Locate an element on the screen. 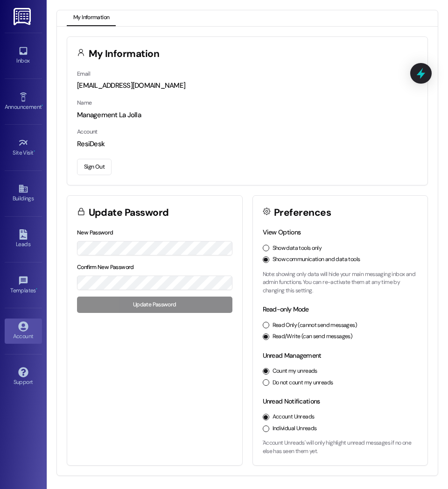 The height and width of the screenshot is (489, 448). label: Account is located at coordinates (87, 132).